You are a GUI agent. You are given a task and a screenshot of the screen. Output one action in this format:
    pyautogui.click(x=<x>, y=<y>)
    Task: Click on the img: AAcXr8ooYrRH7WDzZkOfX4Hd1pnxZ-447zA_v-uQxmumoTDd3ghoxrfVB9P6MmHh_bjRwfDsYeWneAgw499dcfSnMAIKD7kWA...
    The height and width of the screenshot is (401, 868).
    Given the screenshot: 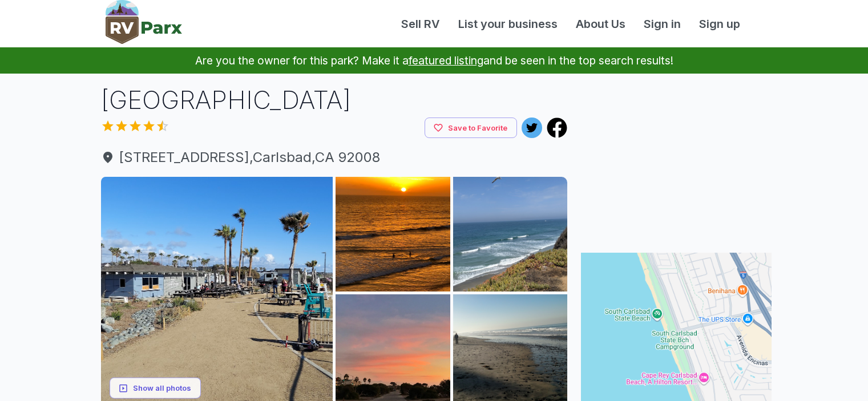 What is the action you would take?
    pyautogui.click(x=510, y=234)
    